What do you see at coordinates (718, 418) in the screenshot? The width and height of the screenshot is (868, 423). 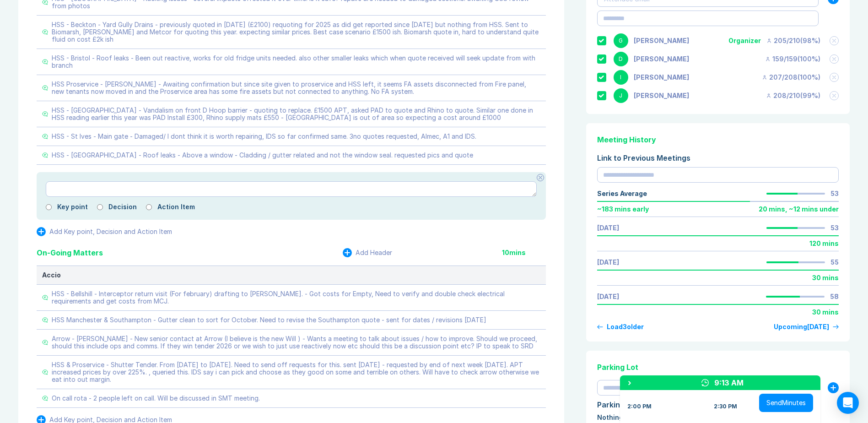 I see `div: Nothing To Show` at bounding box center [718, 418].